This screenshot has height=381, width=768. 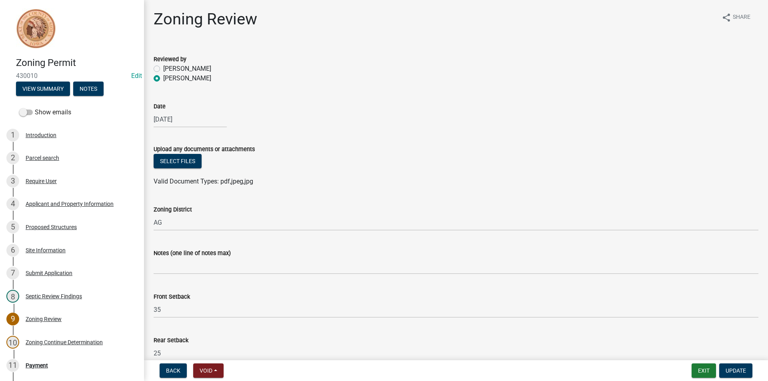 What do you see at coordinates (190, 119) in the screenshot?
I see `input: mm/dd/yyyy` at bounding box center [190, 119].